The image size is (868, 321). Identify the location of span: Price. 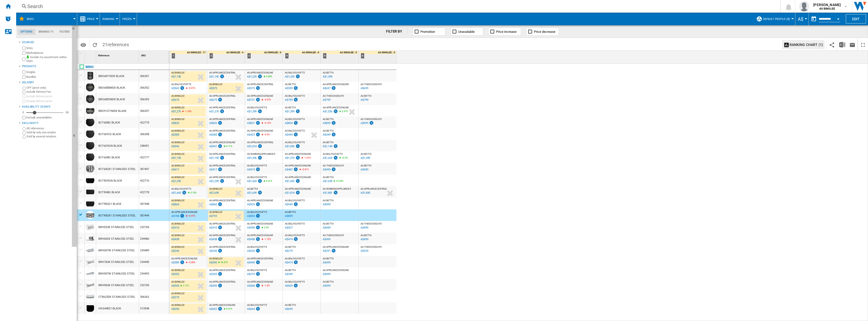
(90, 19).